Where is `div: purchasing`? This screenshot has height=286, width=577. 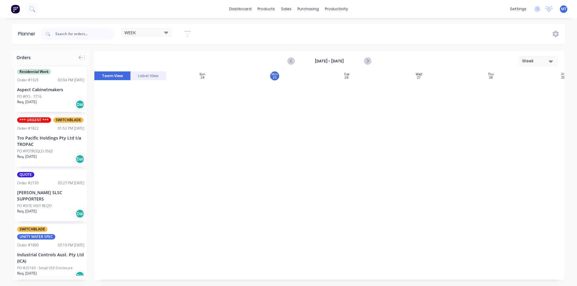 div: purchasing is located at coordinates (308, 9).